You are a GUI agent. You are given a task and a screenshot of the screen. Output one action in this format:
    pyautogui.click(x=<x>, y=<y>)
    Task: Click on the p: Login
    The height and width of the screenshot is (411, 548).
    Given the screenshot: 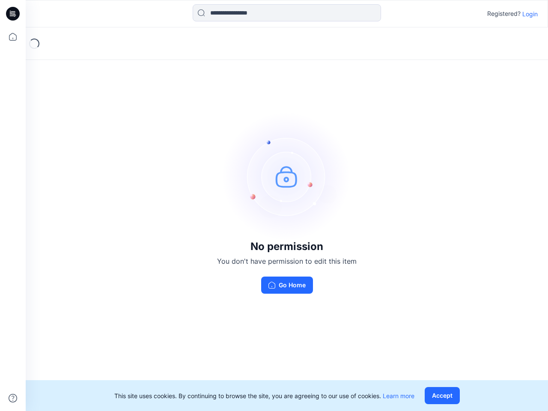 What is the action you would take?
    pyautogui.click(x=530, y=14)
    